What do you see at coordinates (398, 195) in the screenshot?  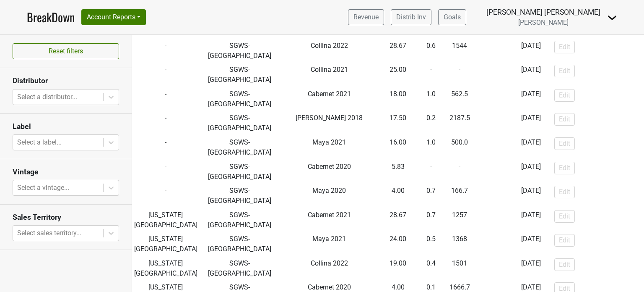 I see `td: 4.00` at bounding box center [398, 195].